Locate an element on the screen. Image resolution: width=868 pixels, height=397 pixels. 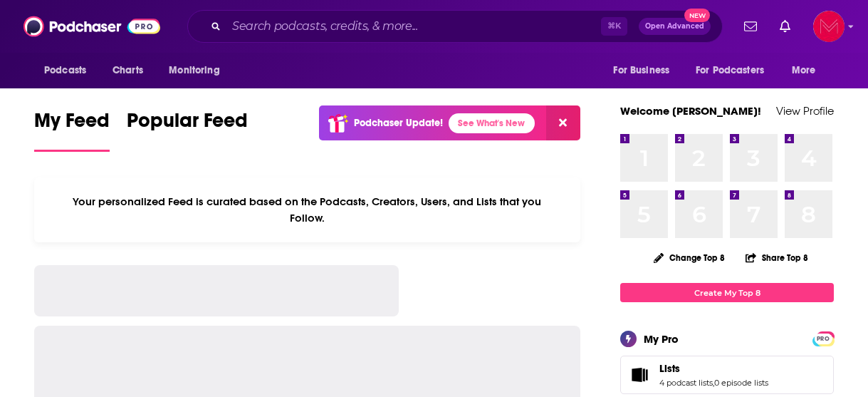
span: For Podcasters is located at coordinates (730, 70).